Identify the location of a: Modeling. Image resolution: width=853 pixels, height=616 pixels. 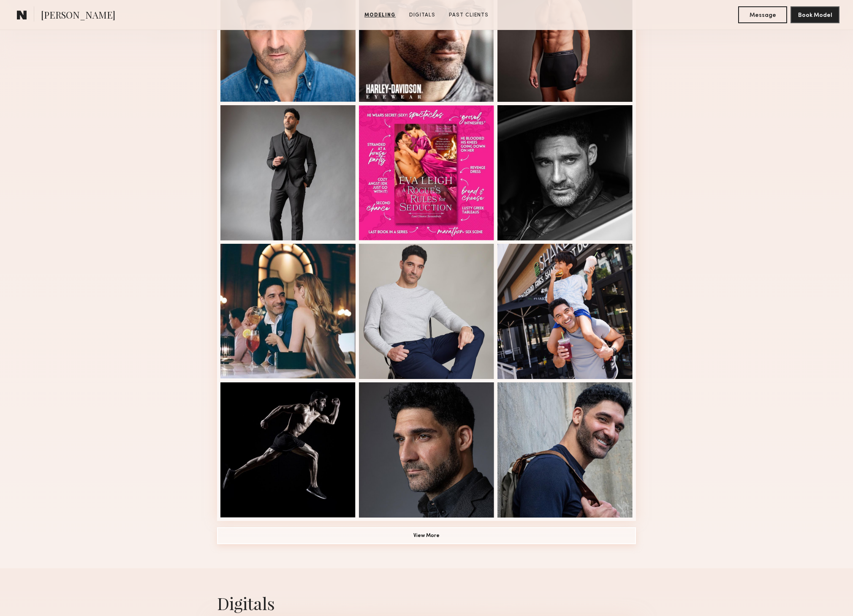
(380, 15).